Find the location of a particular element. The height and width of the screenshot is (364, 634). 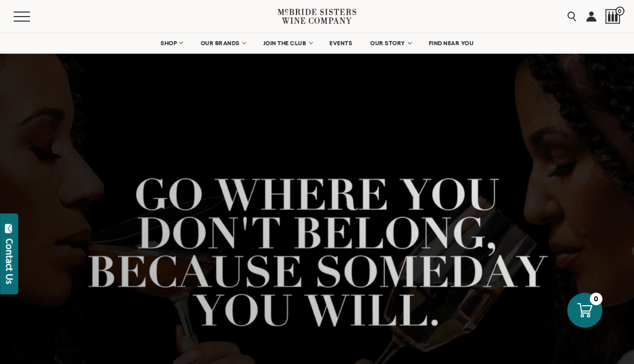

span: JOIN THE CLUB is located at coordinates (285, 43).